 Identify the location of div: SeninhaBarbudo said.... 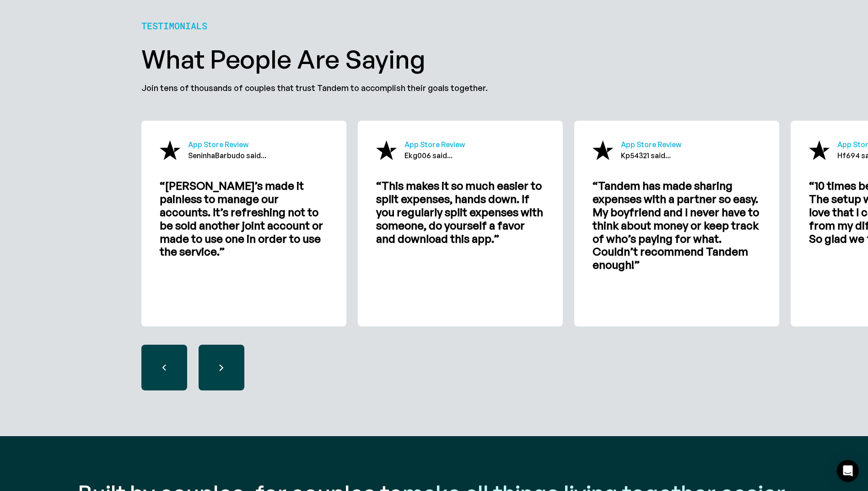
(227, 150).